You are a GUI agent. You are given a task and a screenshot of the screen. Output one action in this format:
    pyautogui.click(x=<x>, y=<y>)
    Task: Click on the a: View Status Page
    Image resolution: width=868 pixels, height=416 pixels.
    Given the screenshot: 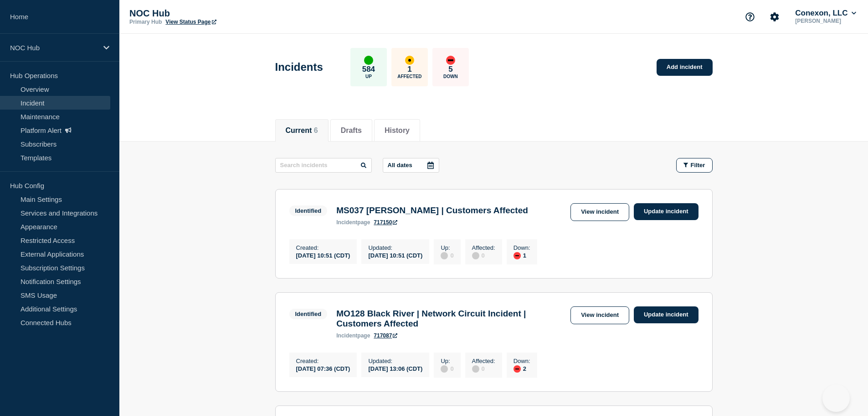 What is the action you would take?
    pyautogui.click(x=191, y=22)
    